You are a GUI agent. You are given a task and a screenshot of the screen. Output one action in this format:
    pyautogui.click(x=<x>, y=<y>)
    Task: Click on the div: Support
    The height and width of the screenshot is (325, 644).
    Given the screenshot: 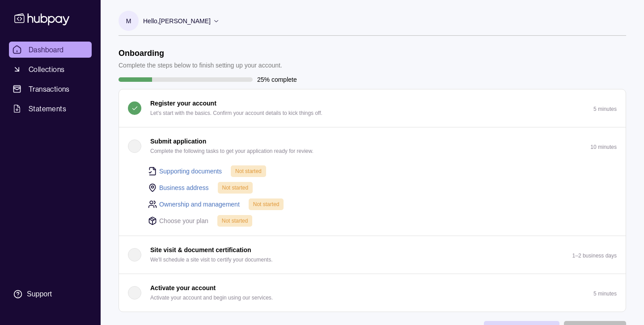 What is the action you would take?
    pyautogui.click(x=39, y=294)
    